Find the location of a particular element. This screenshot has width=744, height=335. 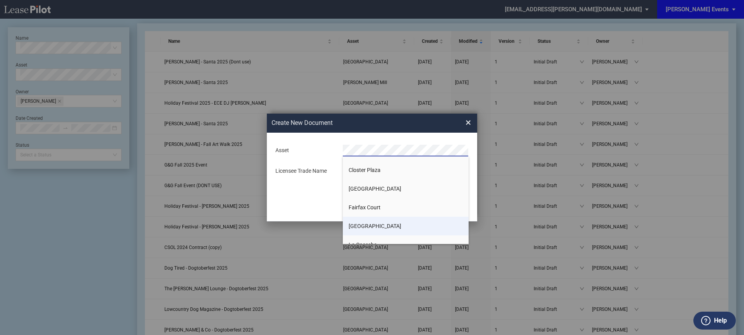

span: Fairfax Court is located at coordinates (365, 208).